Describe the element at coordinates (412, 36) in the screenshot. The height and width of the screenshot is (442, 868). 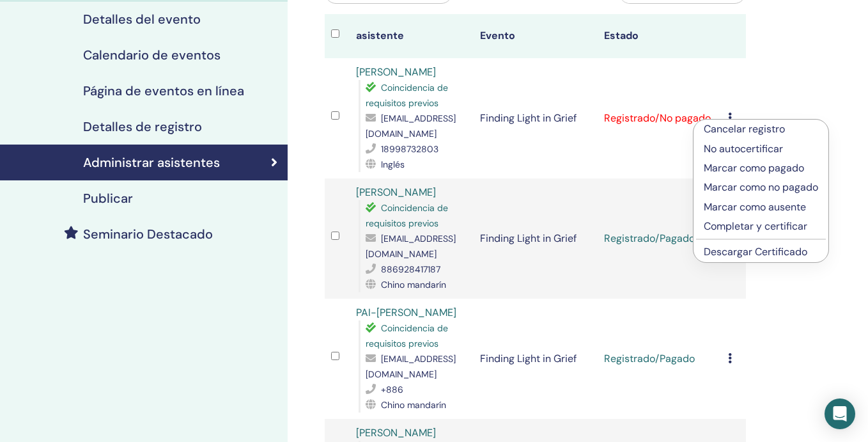
I see `th: asistente` at that location.